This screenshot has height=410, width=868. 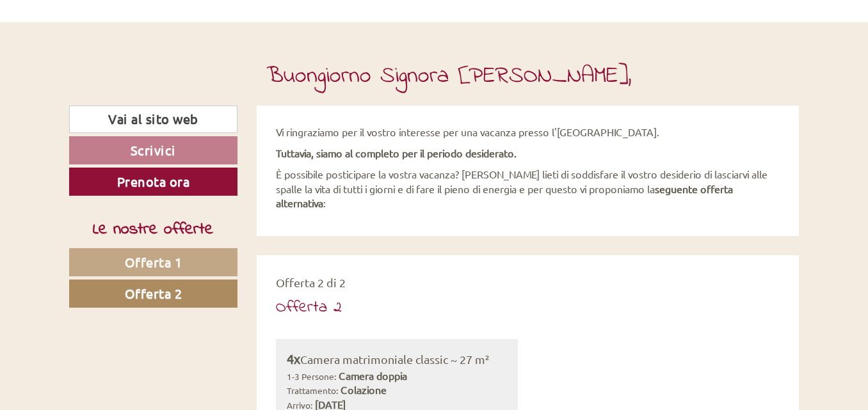 What do you see at coordinates (153, 293) in the screenshot?
I see `span: Offerta 2` at bounding box center [153, 293].